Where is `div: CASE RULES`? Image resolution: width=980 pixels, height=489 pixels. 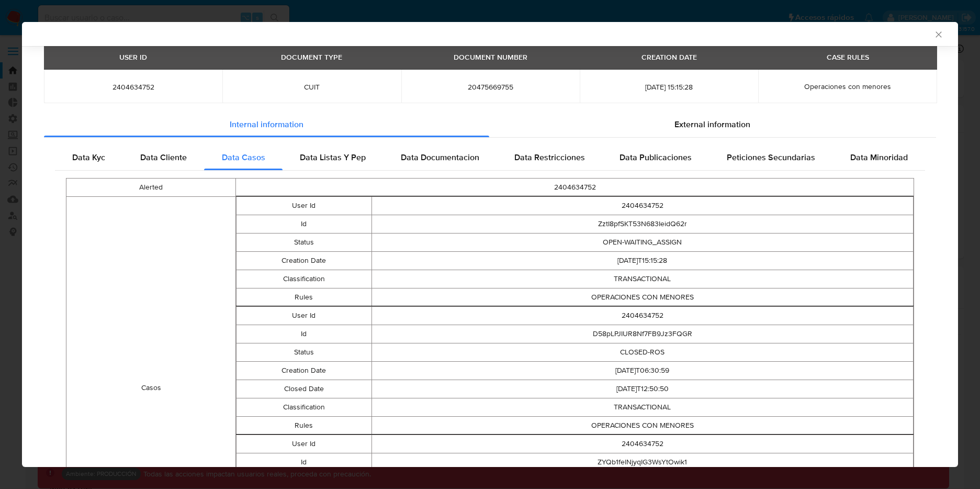 div: CASE RULES is located at coordinates (847, 57).